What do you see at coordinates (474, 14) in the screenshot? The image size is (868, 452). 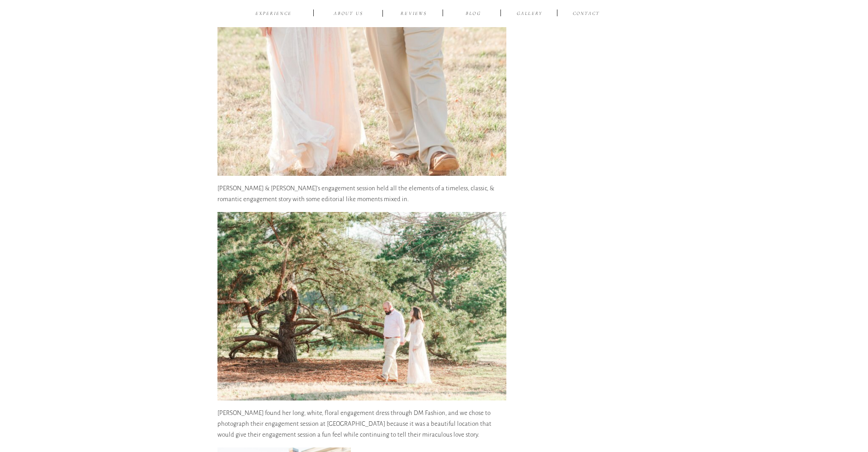 I see `a: BLOG` at bounding box center [474, 14].